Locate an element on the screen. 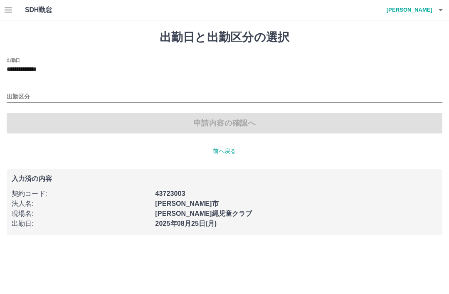 Image resolution: width=449 pixels, height=294 pixels. p: 法人名 : is located at coordinates (81, 204).